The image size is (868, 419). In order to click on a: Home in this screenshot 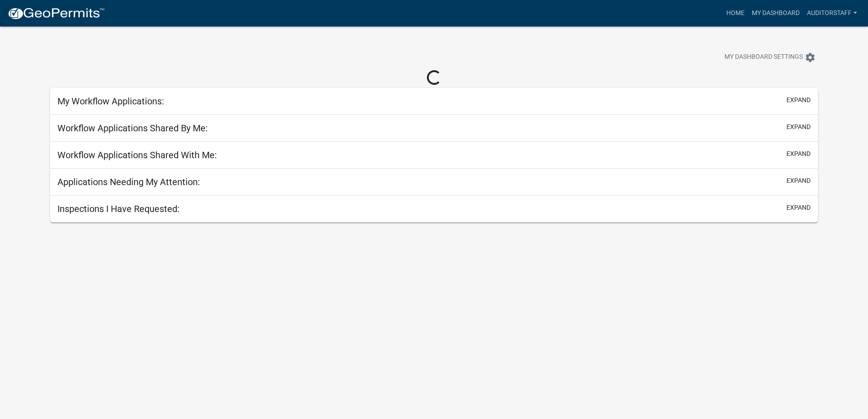, I will do `click(735, 13)`.